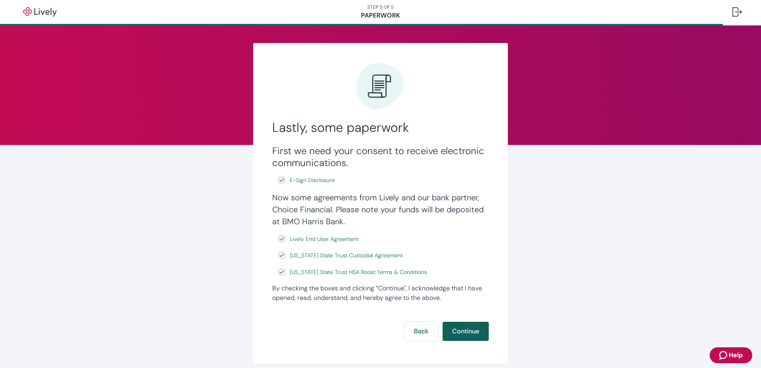 This screenshot has width=761, height=368. I want to click on span: Help, so click(735, 355).